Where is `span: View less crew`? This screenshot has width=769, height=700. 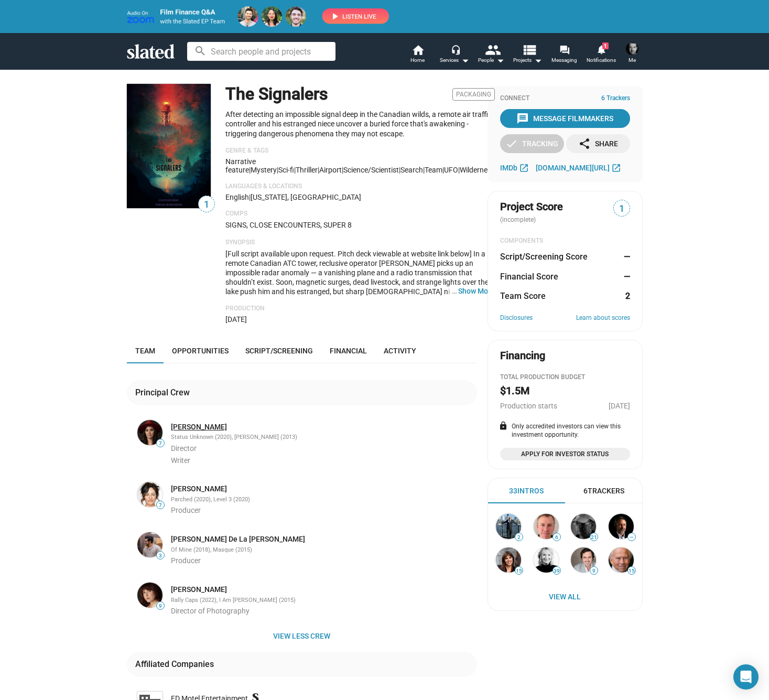
span: View less crew is located at coordinates (302, 636).